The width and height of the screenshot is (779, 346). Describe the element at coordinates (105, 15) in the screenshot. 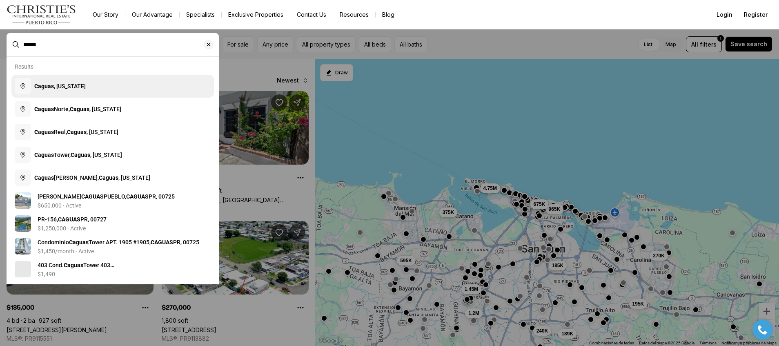

I see `a: Our Story` at that location.